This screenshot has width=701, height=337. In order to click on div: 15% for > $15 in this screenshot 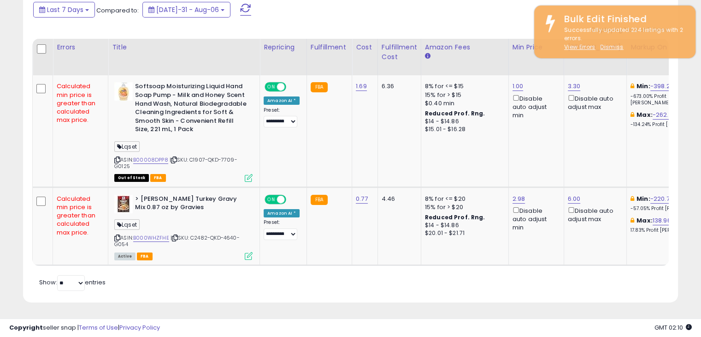, I will do `click(463, 95)`.